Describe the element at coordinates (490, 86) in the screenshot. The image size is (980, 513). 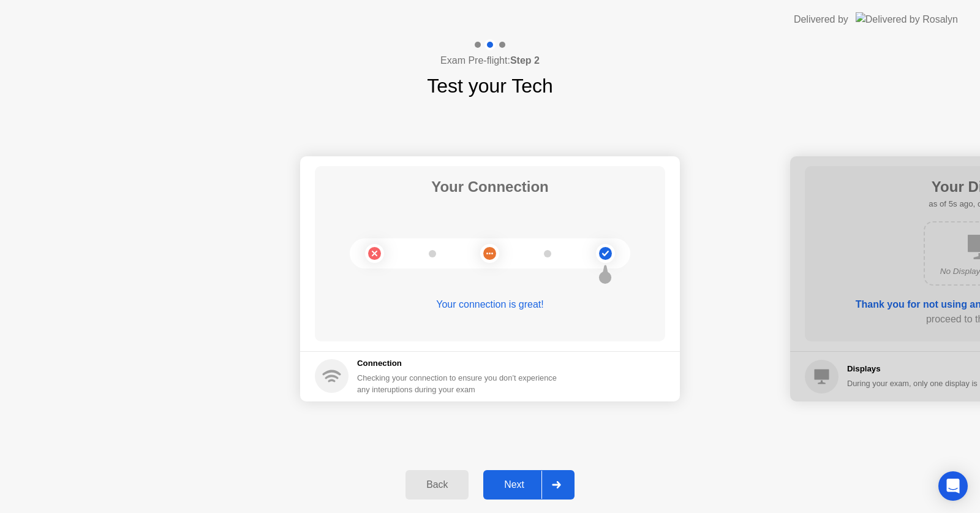
I see `h1: Test your Tech` at that location.